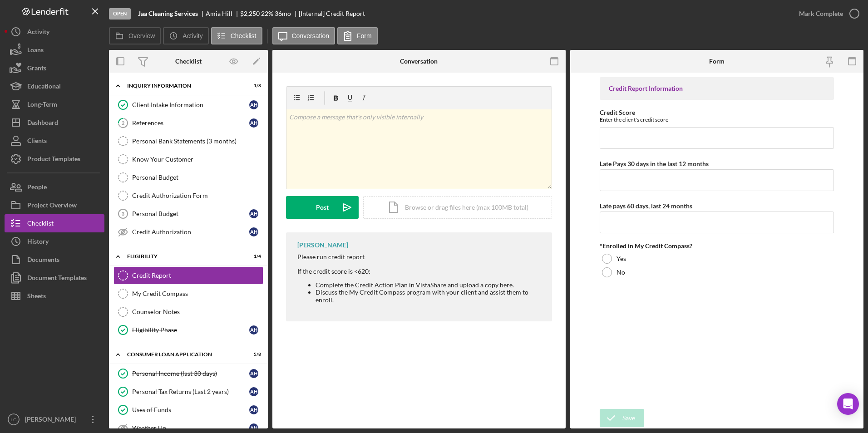  What do you see at coordinates (848, 404) in the screenshot?
I see `div: Open Intercom Messenger` at bounding box center [848, 404].